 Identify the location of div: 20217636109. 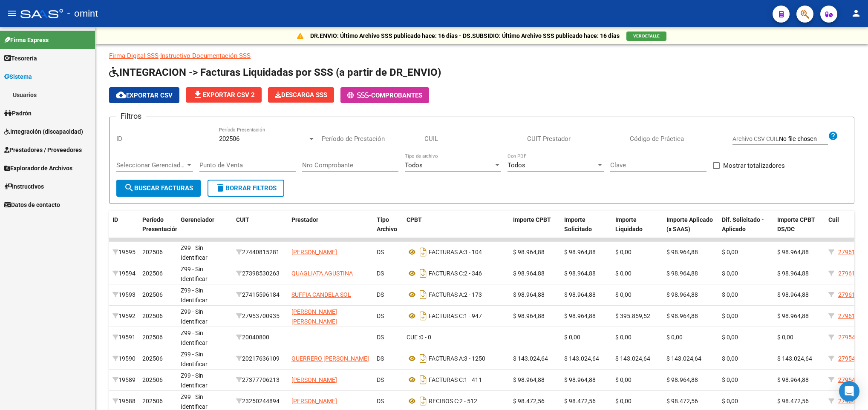
(260, 359).